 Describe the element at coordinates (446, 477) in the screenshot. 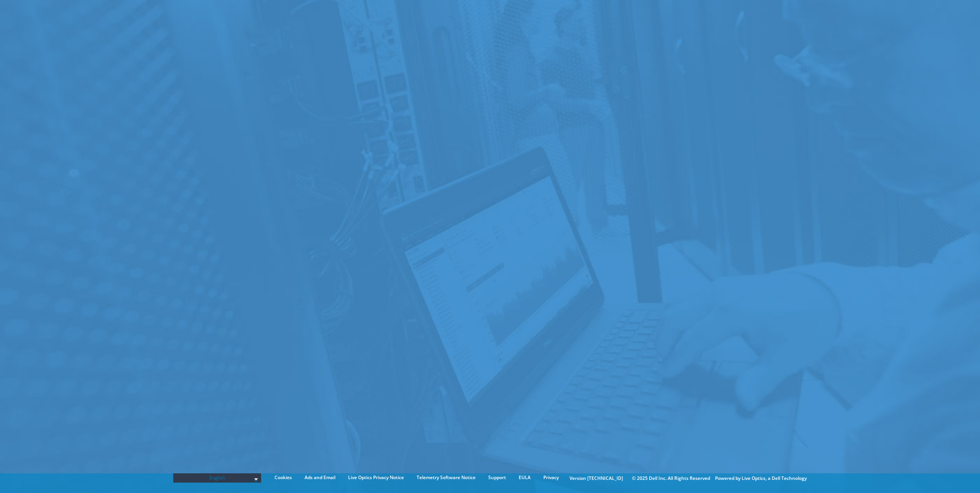

I see `a: Telemetry Software Notice` at that location.